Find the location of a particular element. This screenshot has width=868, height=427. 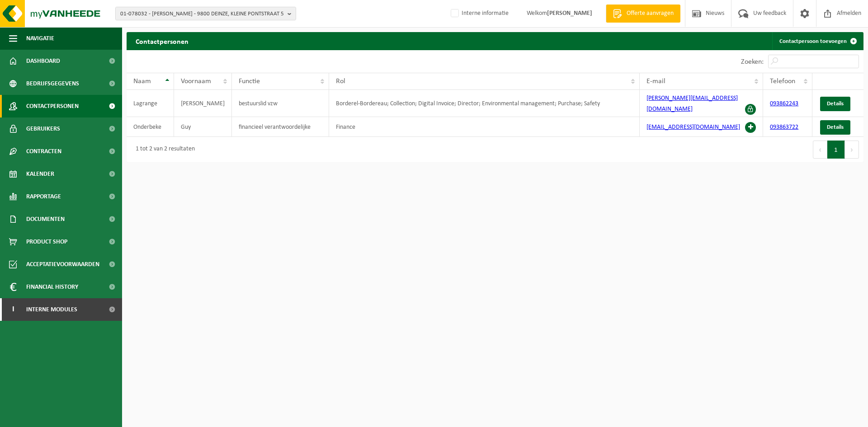

span: Financial History is located at coordinates (52, 287).